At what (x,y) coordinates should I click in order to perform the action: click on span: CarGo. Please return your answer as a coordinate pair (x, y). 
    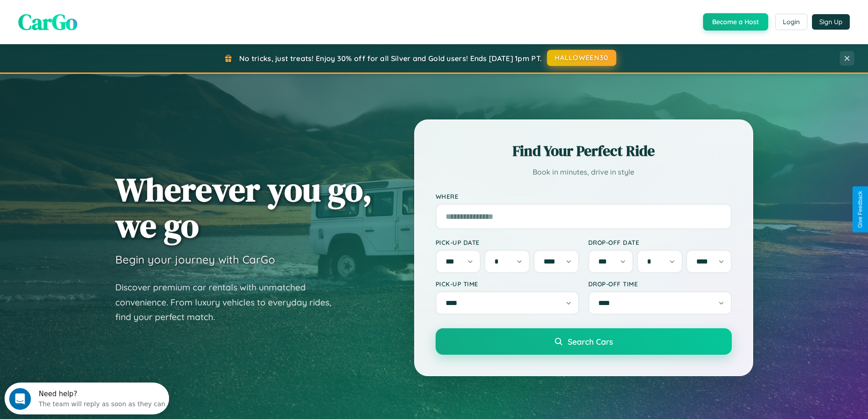
    Looking at the image, I should click on (48, 22).